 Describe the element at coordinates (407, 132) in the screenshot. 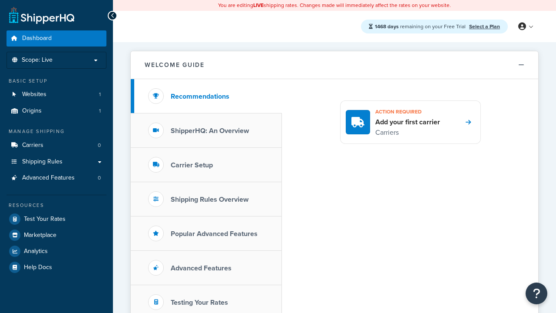

I see `p: Carriers` at that location.